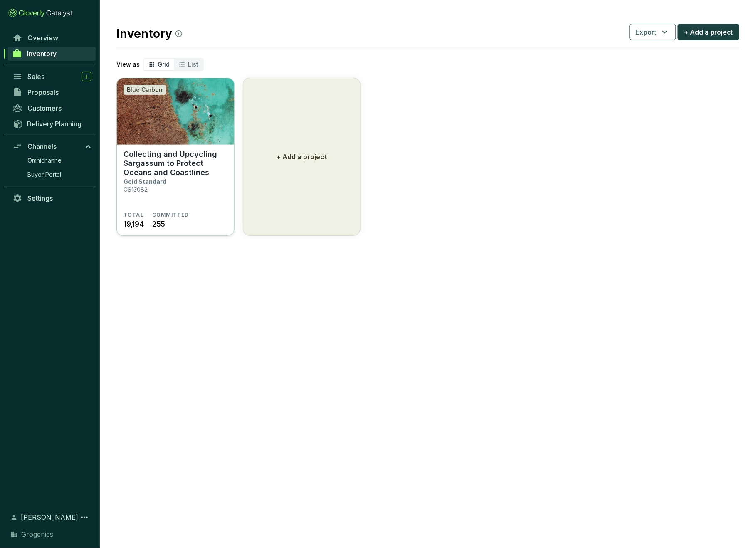 The image size is (756, 548). Describe the element at coordinates (149, 34) in the screenshot. I see `h2: Inventory` at that location.